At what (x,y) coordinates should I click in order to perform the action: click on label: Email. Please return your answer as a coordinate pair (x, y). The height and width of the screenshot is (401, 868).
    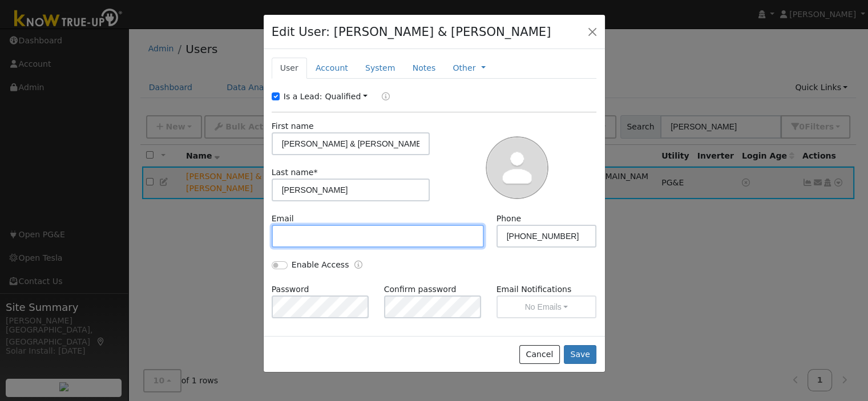
    Looking at the image, I should click on (283, 218).